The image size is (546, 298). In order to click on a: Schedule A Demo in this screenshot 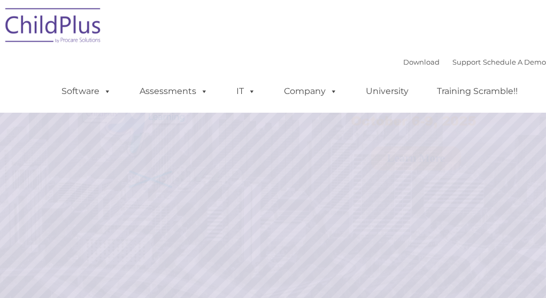, I will do `click(514, 62)`.